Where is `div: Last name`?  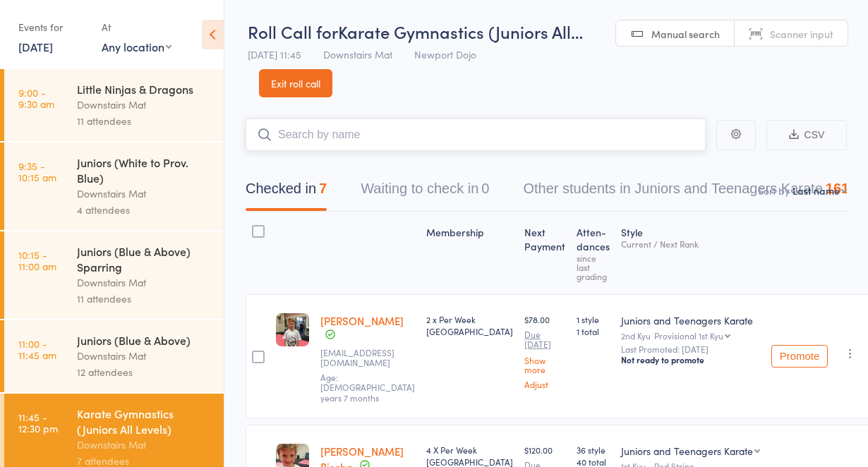
div: Last name is located at coordinates (815, 190).